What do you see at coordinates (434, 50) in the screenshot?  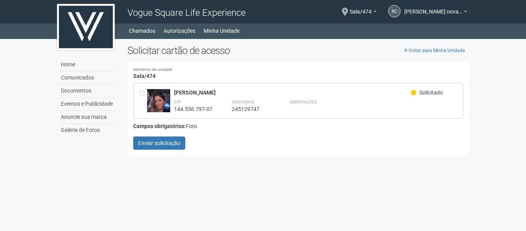 I see `a: Voltar para Minha Unidade` at bounding box center [434, 50].